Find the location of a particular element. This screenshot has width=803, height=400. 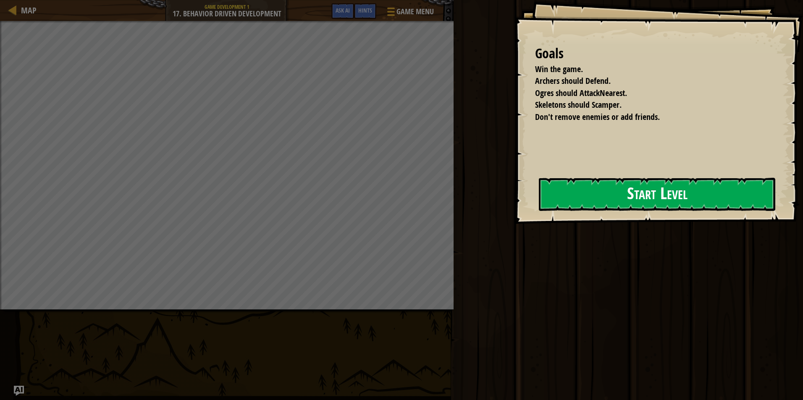

span: Win the game. is located at coordinates (559, 69).